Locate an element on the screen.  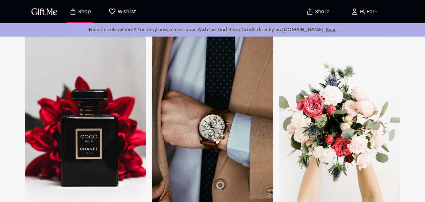
img: secure is located at coordinates (310, 12).